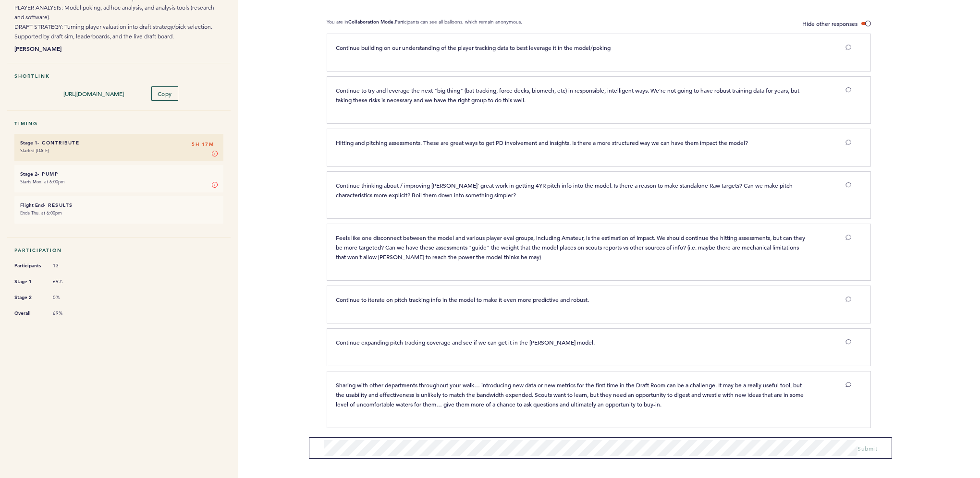 This screenshot has width=980, height=478. I want to click on span: Stage 1, so click(29, 282).